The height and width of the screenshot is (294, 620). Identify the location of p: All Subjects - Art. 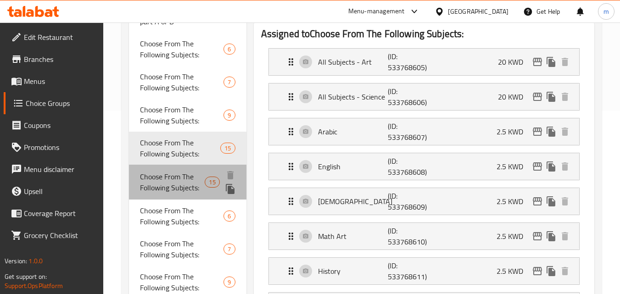
(353, 62).